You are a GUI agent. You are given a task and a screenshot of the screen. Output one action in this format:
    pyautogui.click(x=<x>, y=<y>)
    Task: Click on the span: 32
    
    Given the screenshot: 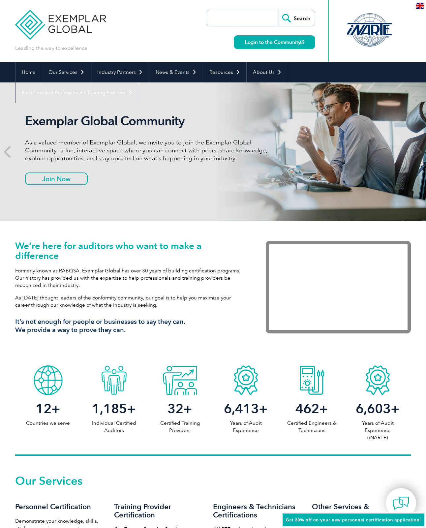 What is the action you would take?
    pyautogui.click(x=176, y=409)
    